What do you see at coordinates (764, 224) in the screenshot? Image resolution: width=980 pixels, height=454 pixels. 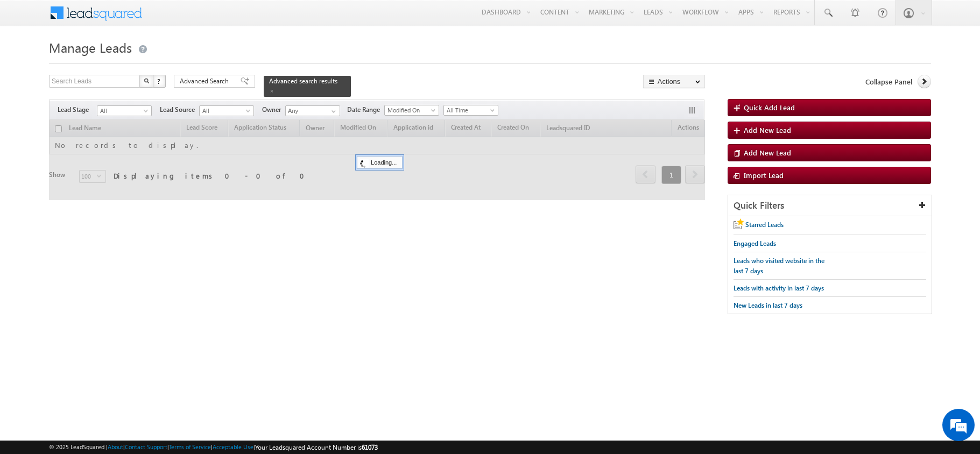 I see `span: Starred Leads` at bounding box center [764, 224].